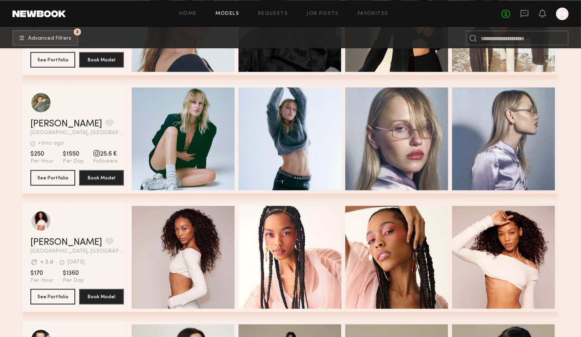 Image resolution: width=581 pixels, height=337 pixels. What do you see at coordinates (273, 14) in the screenshot?
I see `a: Requests` at bounding box center [273, 14].